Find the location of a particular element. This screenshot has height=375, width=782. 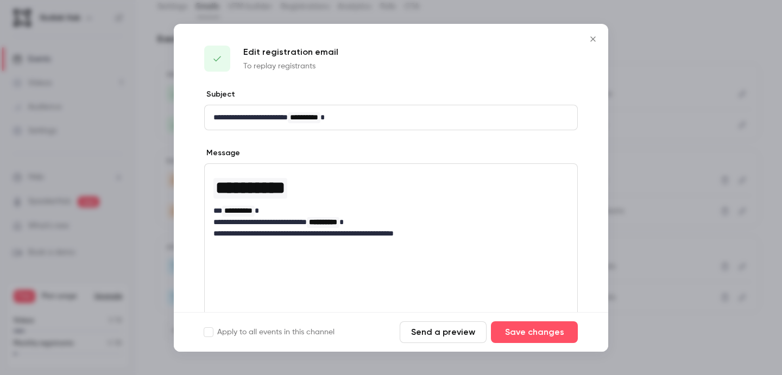

label: Subject is located at coordinates (219, 95).